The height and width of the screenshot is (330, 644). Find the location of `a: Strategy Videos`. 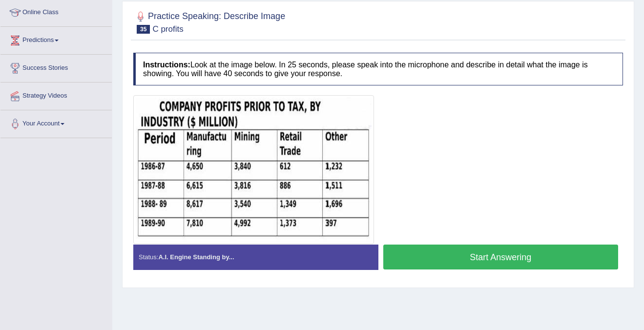

a: Strategy Videos is located at coordinates (56, 95).